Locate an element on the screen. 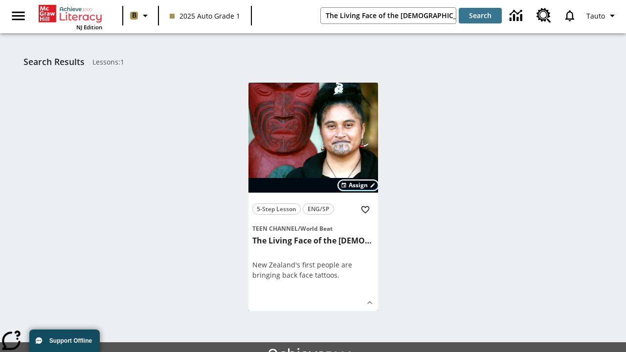  span: World Beat is located at coordinates (316, 228).